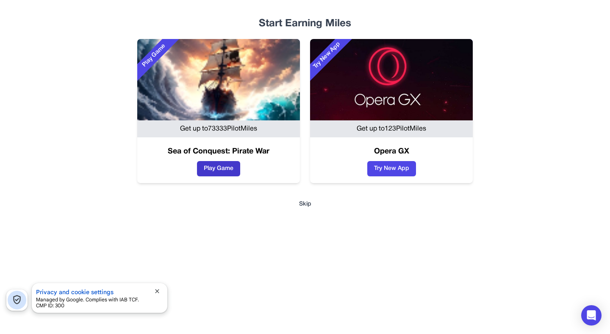 The image size is (610, 334). I want to click on div: Get up to 73333 PilotMiles, so click(218, 129).